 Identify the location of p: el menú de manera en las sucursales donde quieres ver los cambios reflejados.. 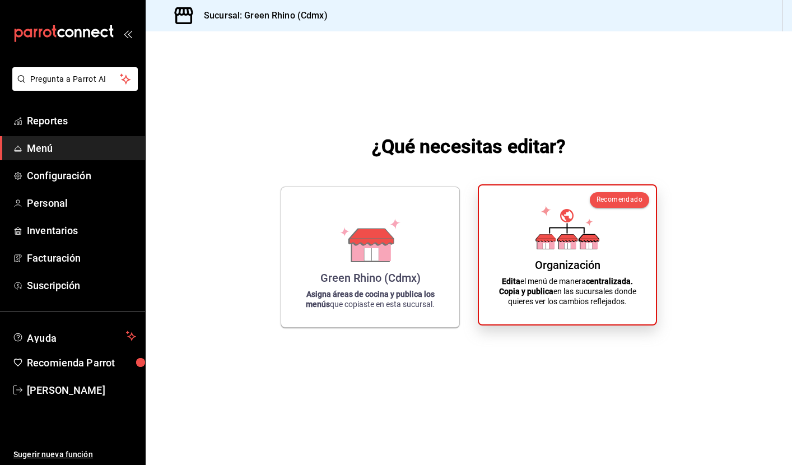
(567, 291).